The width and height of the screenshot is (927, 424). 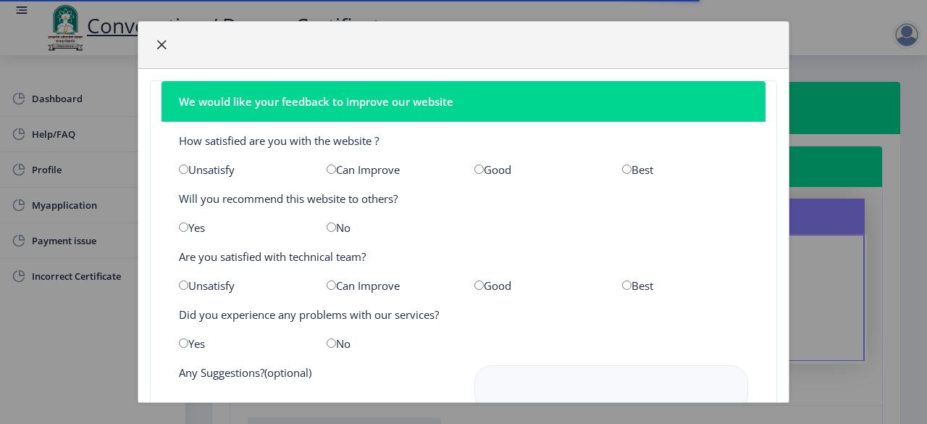 I want to click on div: How satisfied are you with the website ?, so click(x=464, y=141).